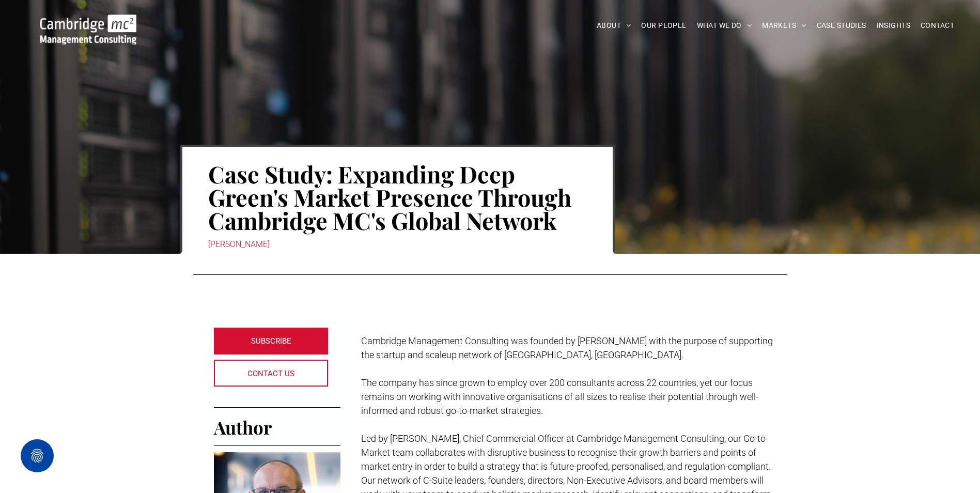 This screenshot has height=493, width=980. What do you see at coordinates (271, 374) in the screenshot?
I see `span: CONTACT US` at bounding box center [271, 374].